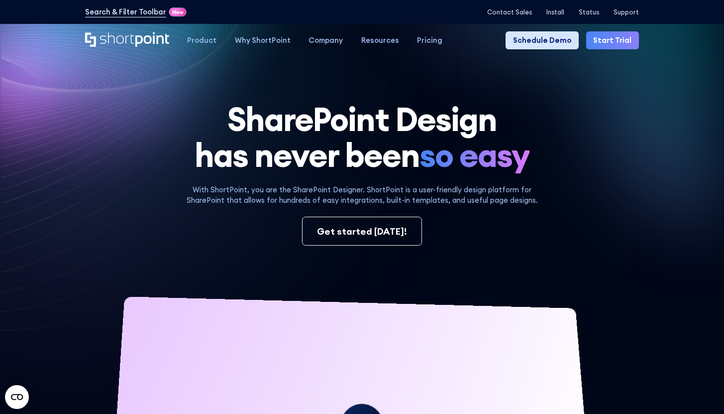 This screenshot has height=414, width=724. I want to click on a: Start Trial, so click(613, 40).